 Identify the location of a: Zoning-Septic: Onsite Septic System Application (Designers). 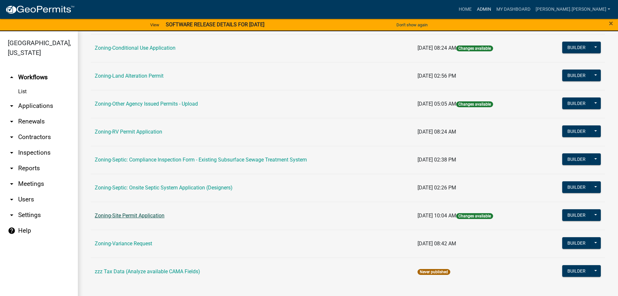
(164, 187).